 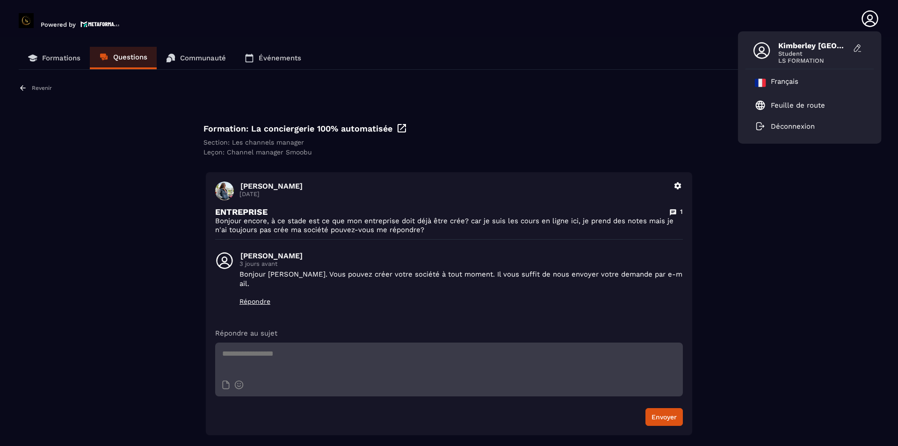 I want to click on p: 3 jours avant, so click(x=461, y=263).